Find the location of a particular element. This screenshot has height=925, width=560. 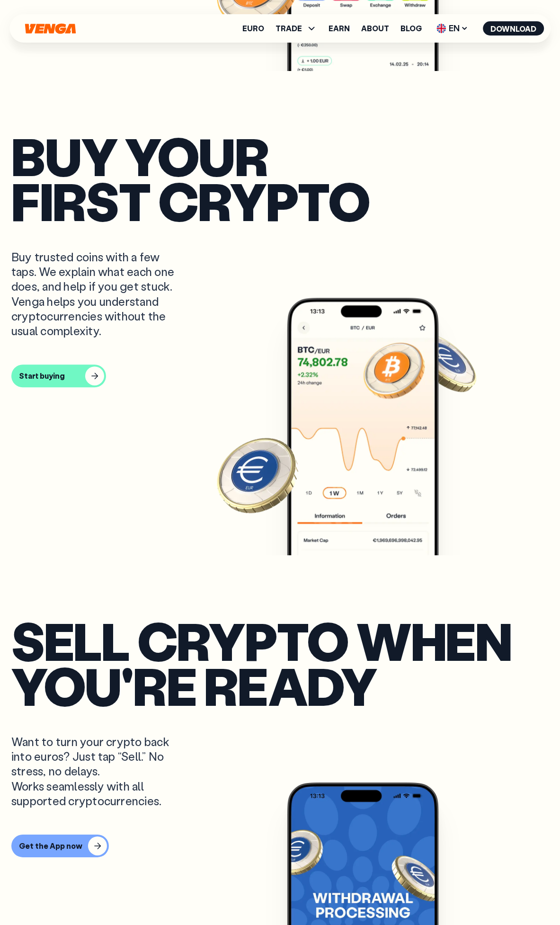

a: About is located at coordinates (375, 28).